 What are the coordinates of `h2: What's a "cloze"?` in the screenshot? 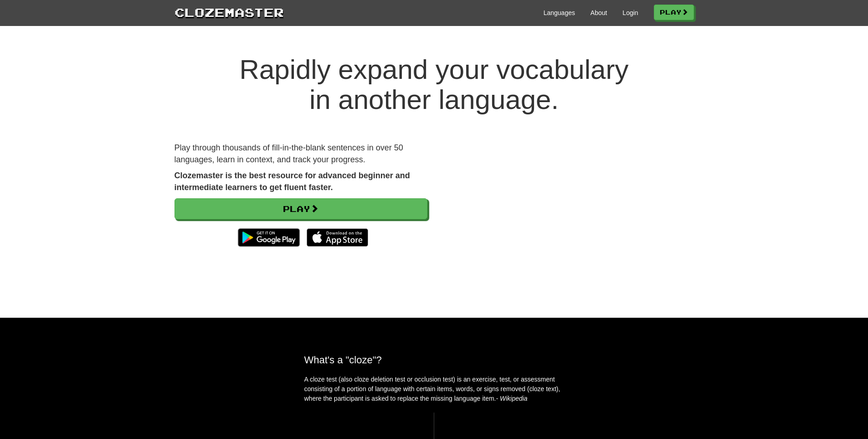 It's located at (434, 359).